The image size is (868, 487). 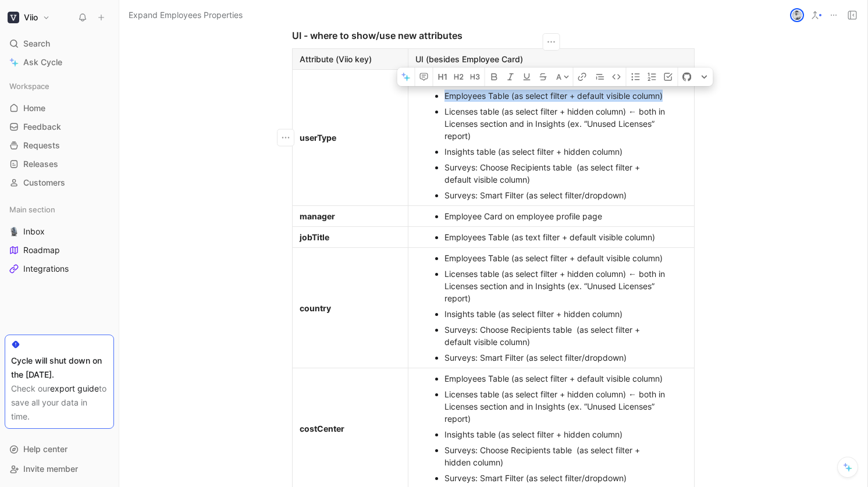 What do you see at coordinates (41, 145) in the screenshot?
I see `span: Requests` at bounding box center [41, 145].